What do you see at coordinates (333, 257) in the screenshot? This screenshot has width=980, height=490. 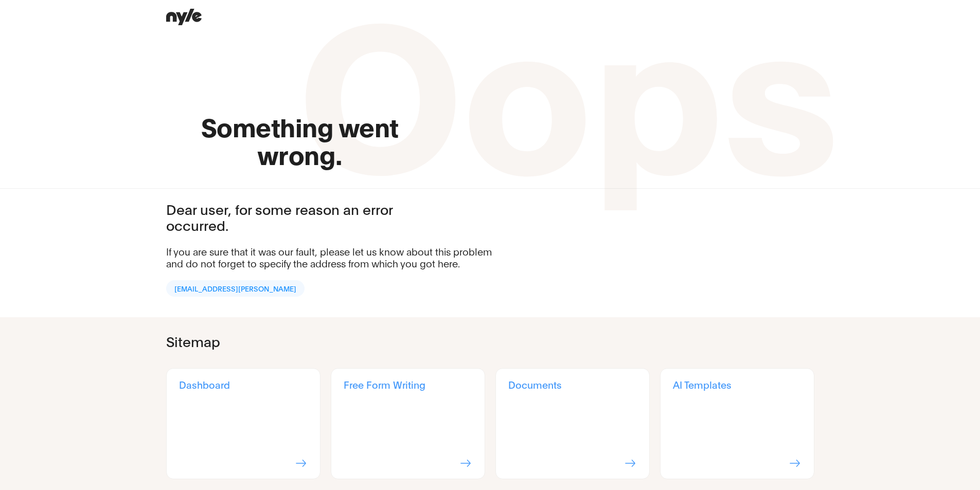 I see `div: If you are sure that it was our fault, please let us know about this problem and do not forget to...` at bounding box center [333, 257].